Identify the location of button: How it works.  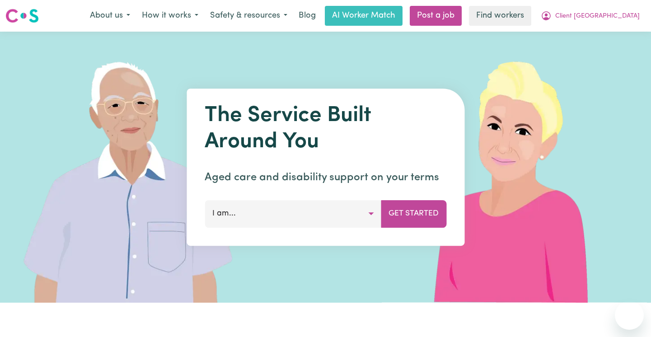
(170, 16).